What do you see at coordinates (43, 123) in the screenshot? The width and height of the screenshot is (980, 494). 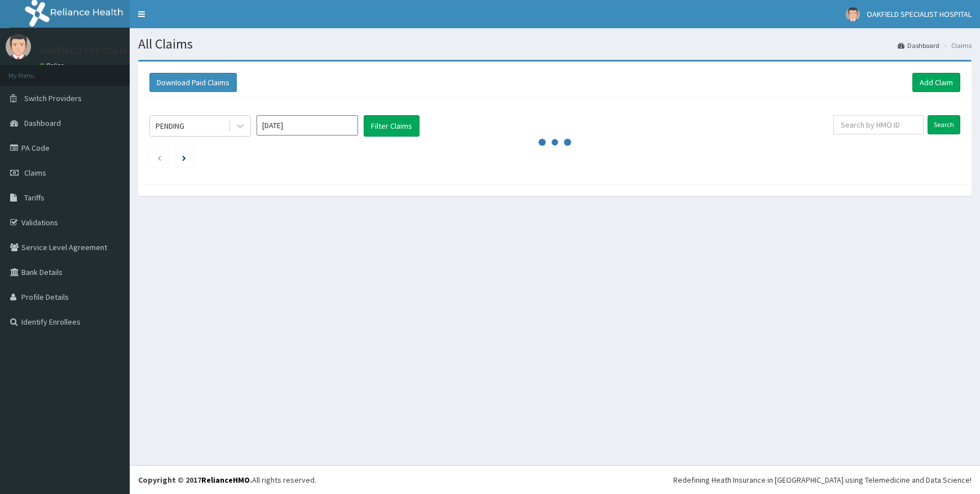 I see `span: Dashboard` at bounding box center [43, 123].